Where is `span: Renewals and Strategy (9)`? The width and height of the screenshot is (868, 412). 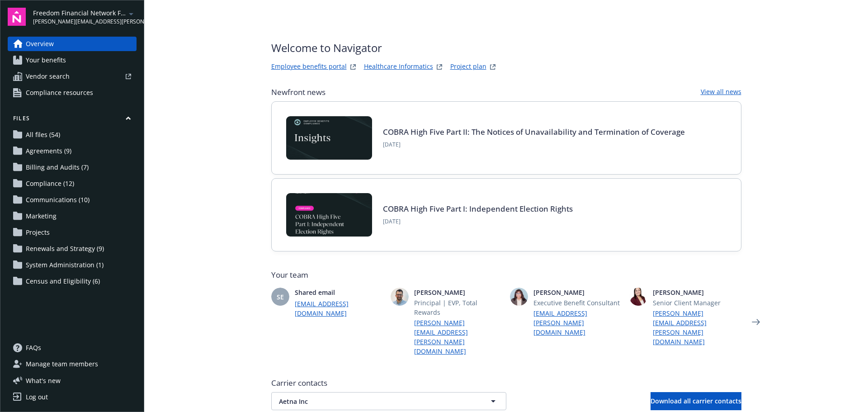 span: Renewals and Strategy (9) is located at coordinates (65, 249).